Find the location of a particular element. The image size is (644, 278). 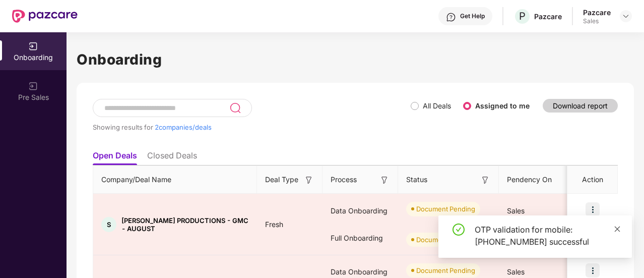

th: Company/Deal Name is located at coordinates (175, 180).